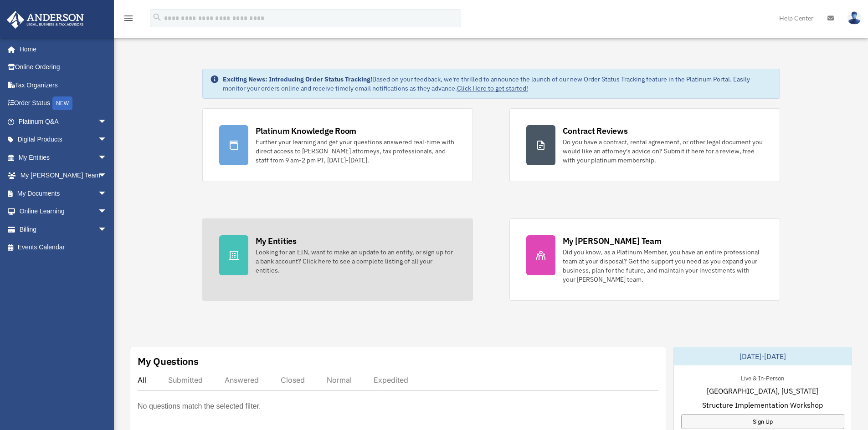 This screenshot has height=430, width=868. Describe the element at coordinates (199, 406) in the screenshot. I see `p: No questions match the selected filter.` at that location.